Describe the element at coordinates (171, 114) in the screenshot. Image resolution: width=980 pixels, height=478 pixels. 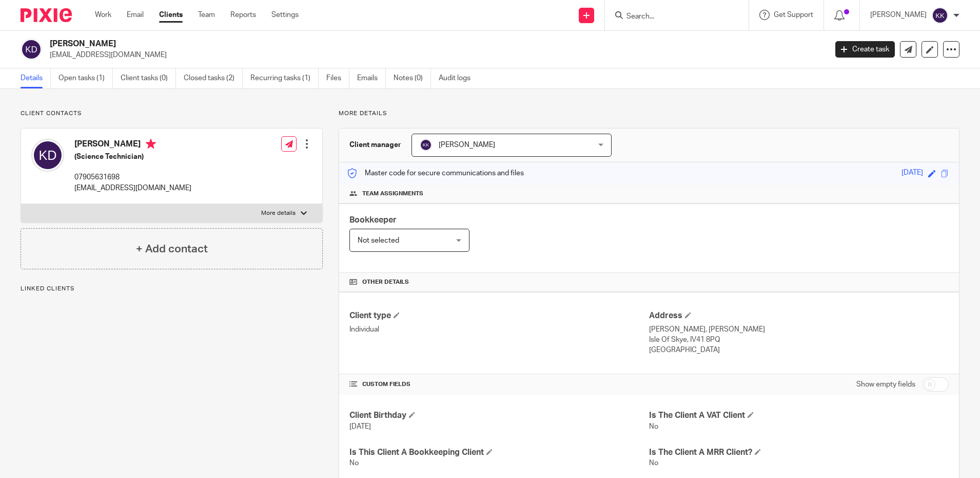
I see `p: Client contacts` at that location.